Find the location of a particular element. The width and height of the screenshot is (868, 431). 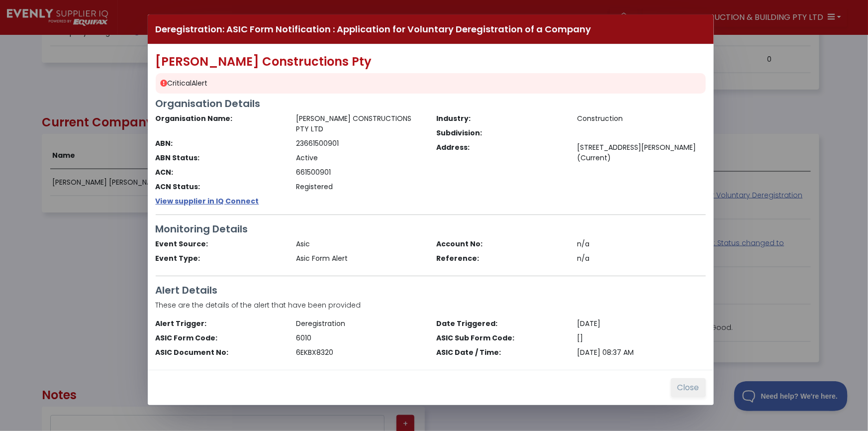

div: 23661500901 is located at coordinates (360, 143).